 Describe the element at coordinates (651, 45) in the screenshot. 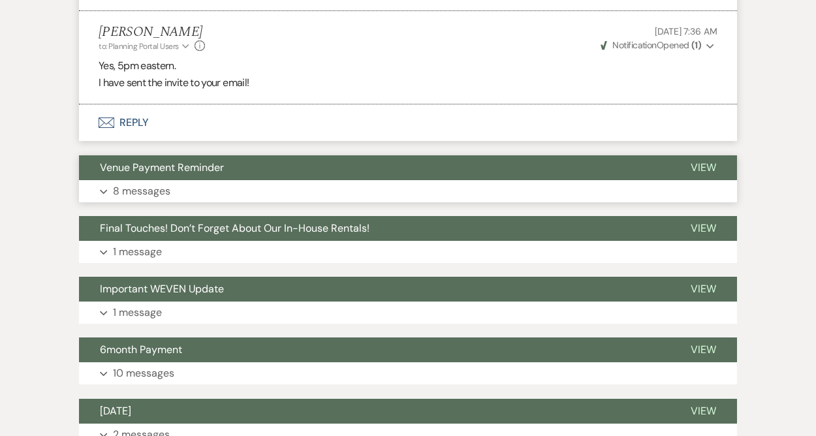

I see `span: Opened` at that location.